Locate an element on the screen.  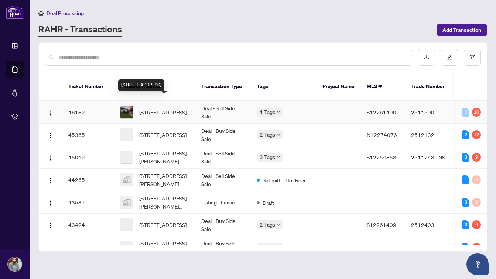
button: filter is located at coordinates (473, 57).